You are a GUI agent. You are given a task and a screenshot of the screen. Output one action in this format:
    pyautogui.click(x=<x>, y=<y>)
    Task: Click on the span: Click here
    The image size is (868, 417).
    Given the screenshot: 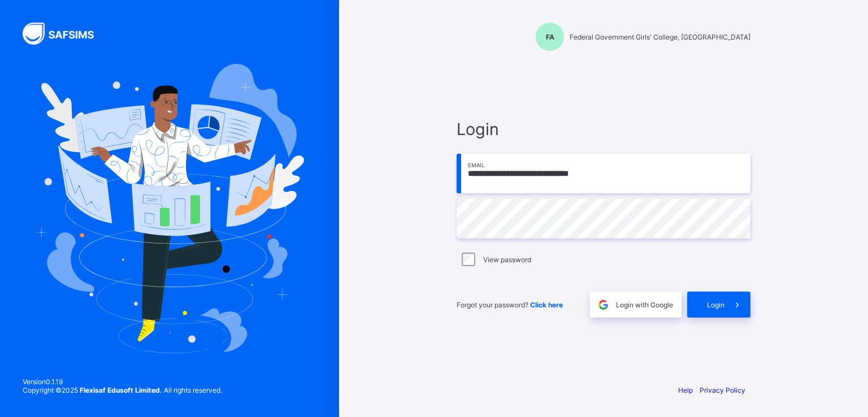 What is the action you would take?
    pyautogui.click(x=547, y=304)
    